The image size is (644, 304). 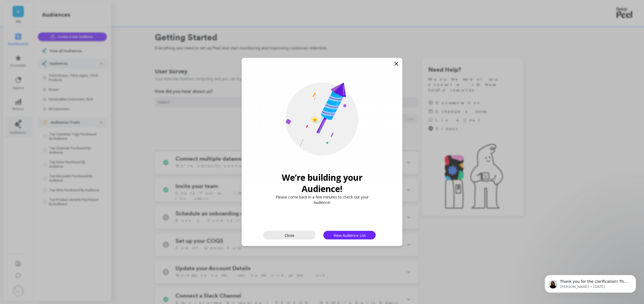 What do you see at coordinates (289, 235) in the screenshot?
I see `button: Close` at bounding box center [289, 235].